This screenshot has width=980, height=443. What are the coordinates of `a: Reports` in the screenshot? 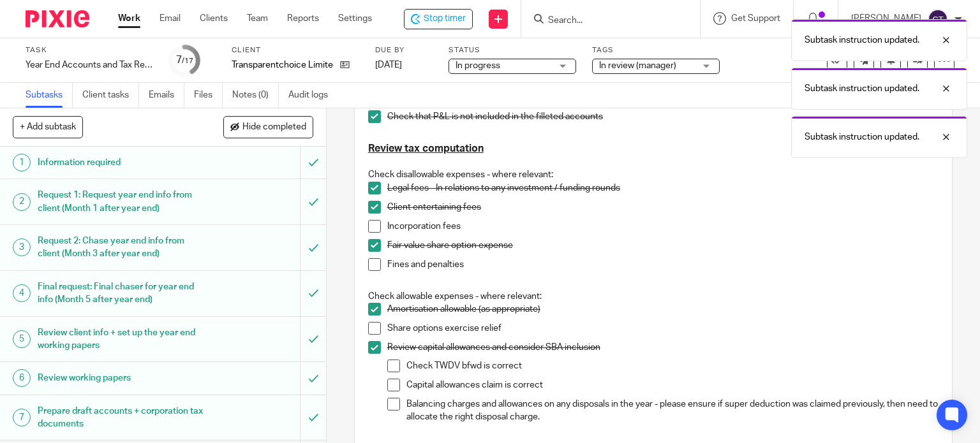 It's located at (303, 18).